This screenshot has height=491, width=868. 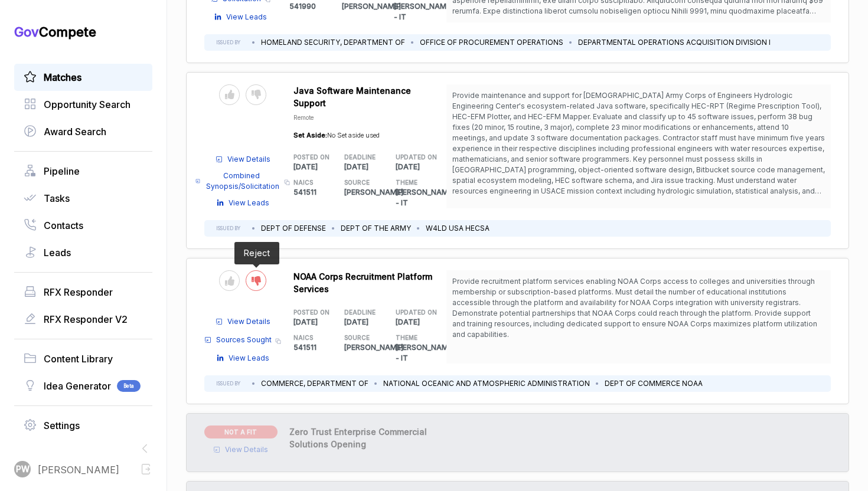 What do you see at coordinates (83, 319) in the screenshot?
I see `a: RFX Responder V2` at bounding box center [83, 319].